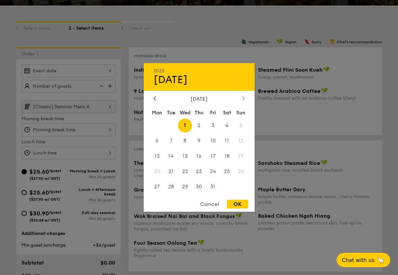 The width and height of the screenshot is (398, 275). I want to click on span: 26, so click(241, 171).